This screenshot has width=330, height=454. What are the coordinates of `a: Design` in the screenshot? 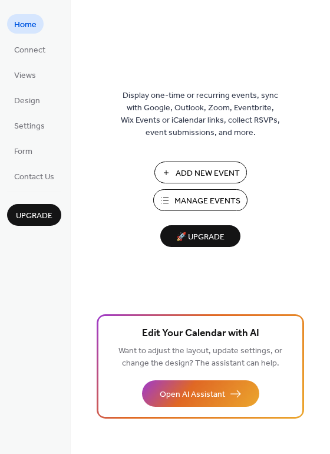 It's located at (27, 100).